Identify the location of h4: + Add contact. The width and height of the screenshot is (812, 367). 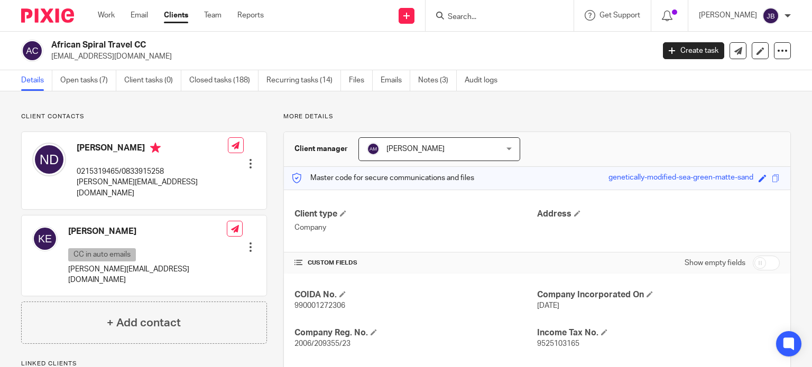
(144, 323).